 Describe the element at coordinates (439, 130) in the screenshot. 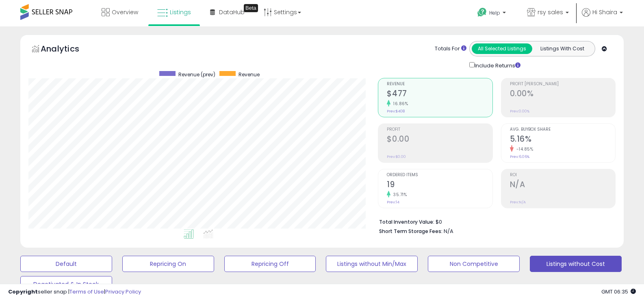

I see `span: Profit` at that location.